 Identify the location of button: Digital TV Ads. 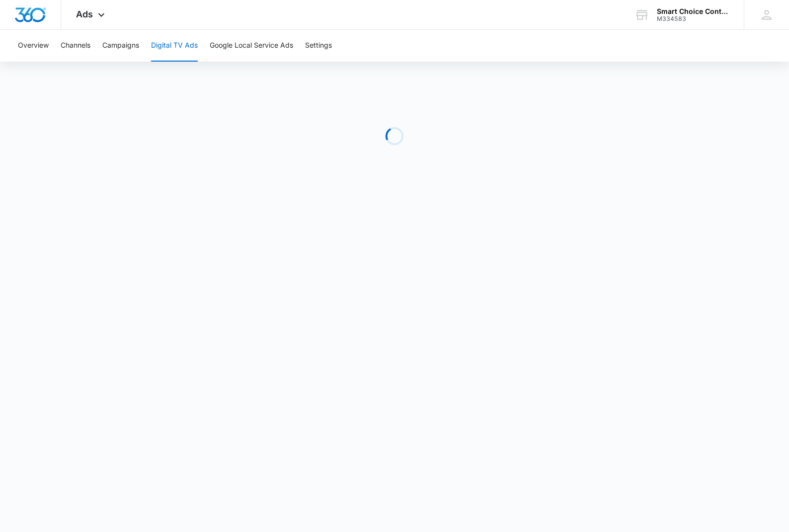
(174, 46).